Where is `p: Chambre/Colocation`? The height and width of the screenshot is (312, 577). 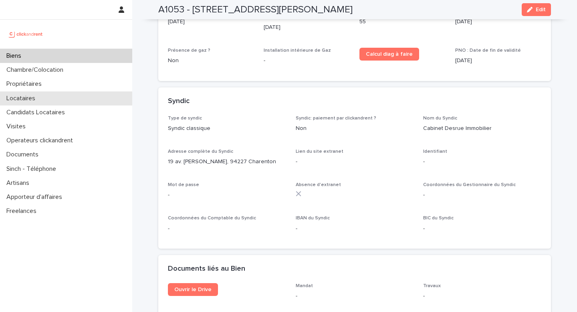
p: Chambre/Colocation is located at coordinates (36, 70).